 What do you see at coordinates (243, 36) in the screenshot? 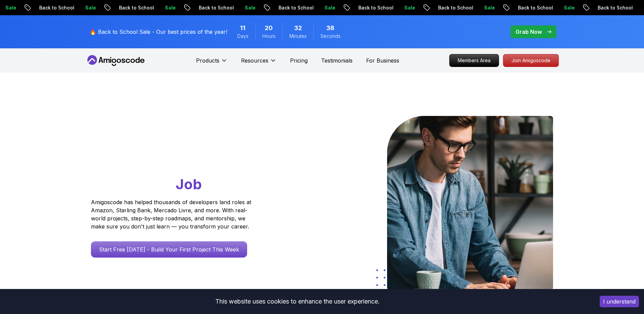
I see `span: Days` at bounding box center [243, 36].